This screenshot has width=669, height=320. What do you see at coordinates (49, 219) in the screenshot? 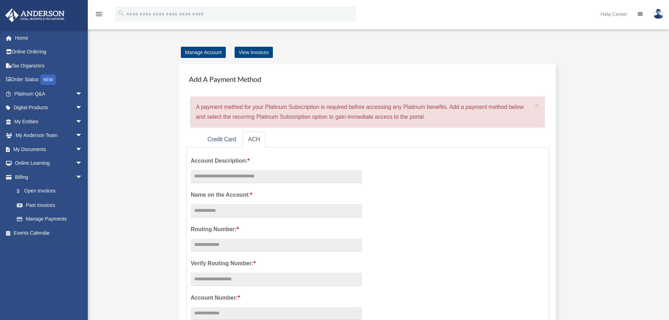
I see `a: Manage Payments` at bounding box center [49, 219].